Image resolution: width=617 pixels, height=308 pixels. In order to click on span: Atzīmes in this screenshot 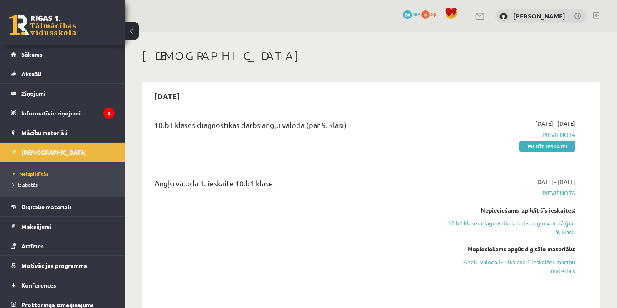, I will do `click(33, 246)`.